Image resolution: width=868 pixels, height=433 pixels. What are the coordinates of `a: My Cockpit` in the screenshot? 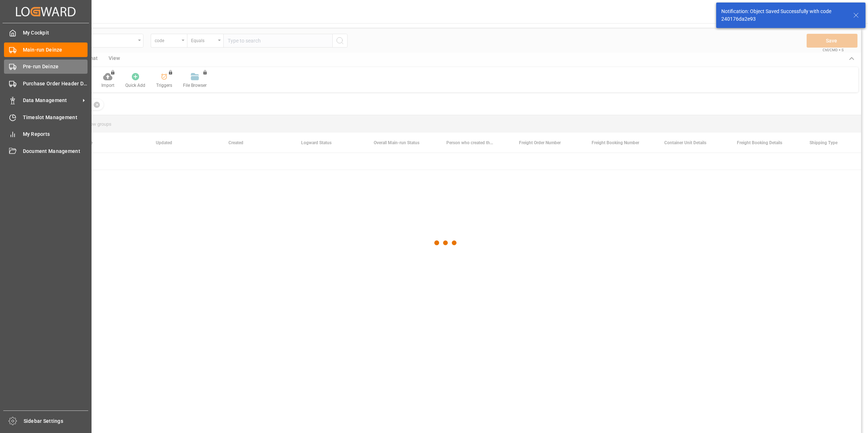 It's located at (46, 32).